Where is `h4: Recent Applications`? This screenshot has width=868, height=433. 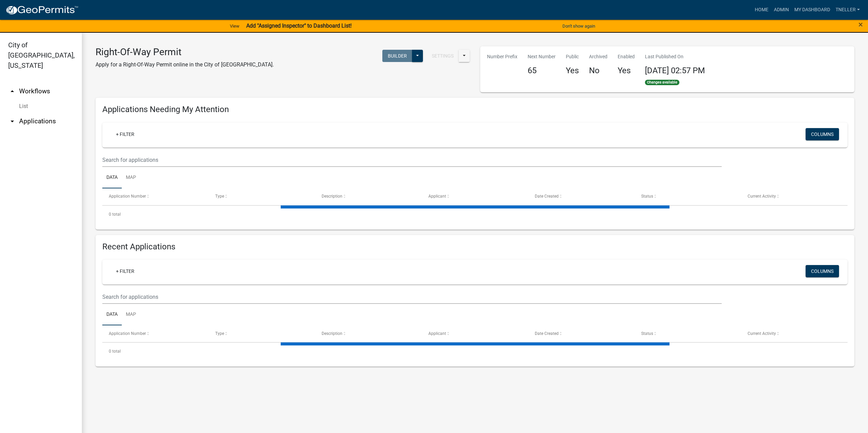 h4: Recent Applications is located at coordinates (475, 247).